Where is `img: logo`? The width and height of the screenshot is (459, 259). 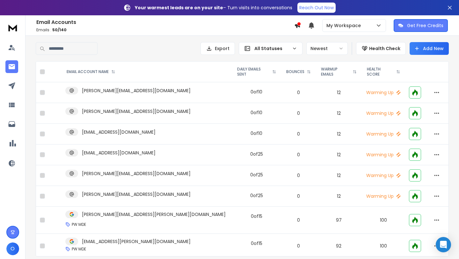 img: logo is located at coordinates (13, 27).